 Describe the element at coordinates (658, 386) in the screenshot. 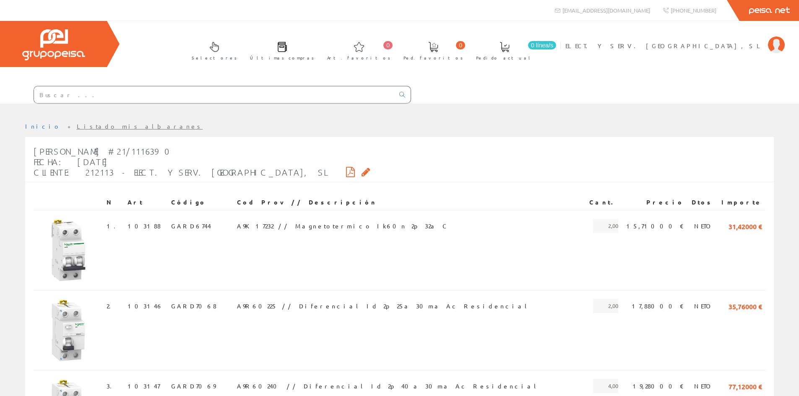

I see `span: 19,28000 €` at that location.